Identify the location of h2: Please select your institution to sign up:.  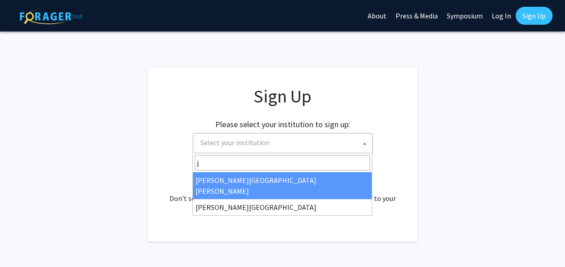
(283, 124).